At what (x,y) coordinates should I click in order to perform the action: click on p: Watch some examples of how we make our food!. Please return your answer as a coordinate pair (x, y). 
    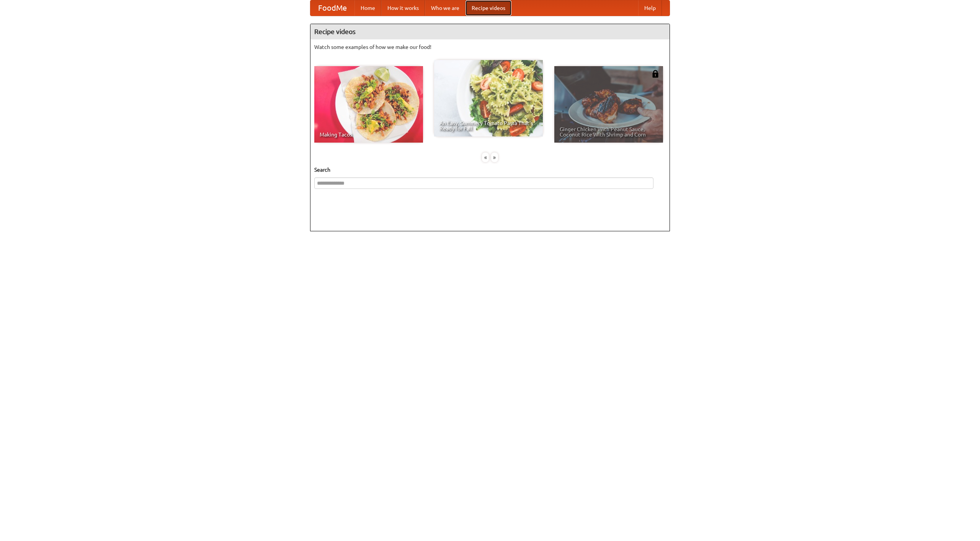
    Looking at the image, I should click on (490, 47).